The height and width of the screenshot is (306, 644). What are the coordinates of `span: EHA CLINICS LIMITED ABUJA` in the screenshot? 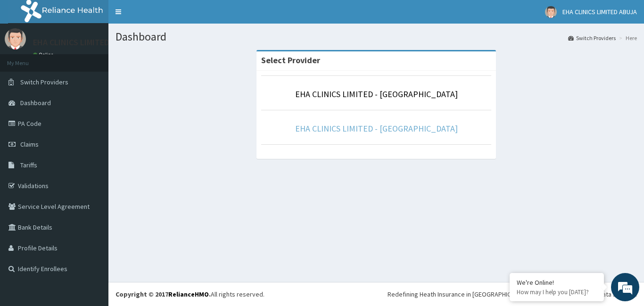 It's located at (600, 12).